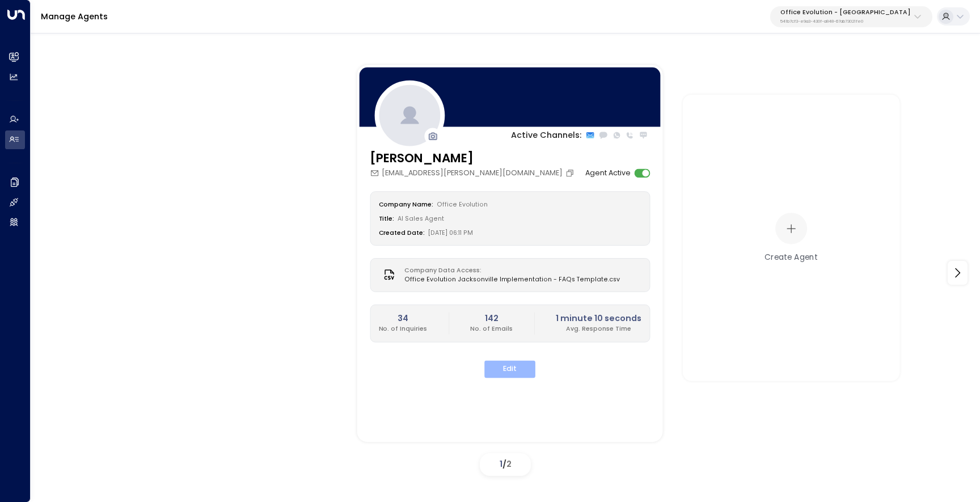  Describe the element at coordinates (74, 17) in the screenshot. I see `a: Manage Agents` at that location.